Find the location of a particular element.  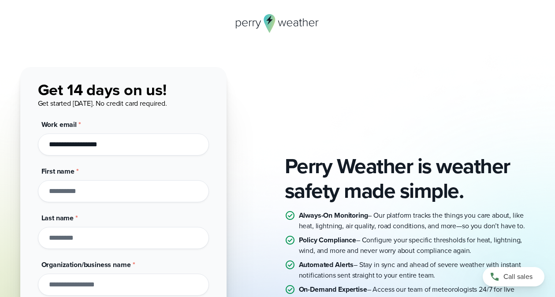

strong: Policy Compliance is located at coordinates (327, 240).